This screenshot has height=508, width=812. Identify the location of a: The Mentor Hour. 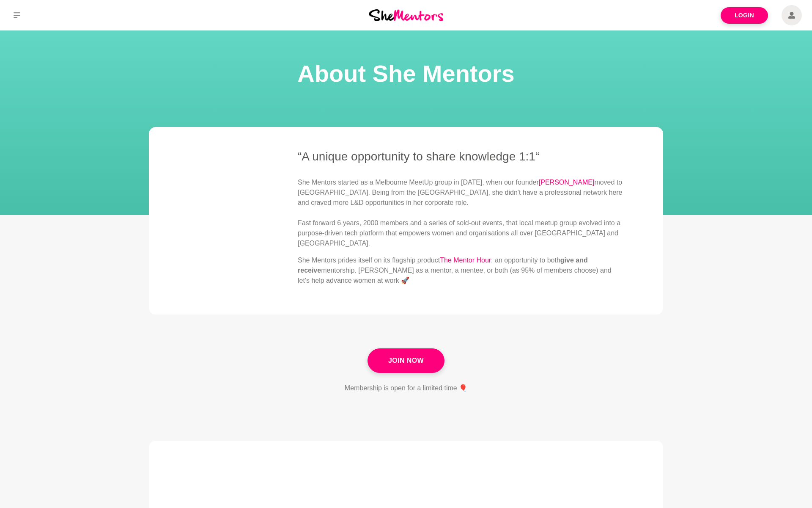
(465, 260).